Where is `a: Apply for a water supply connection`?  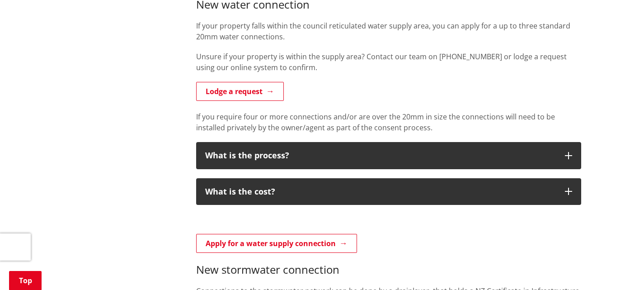 a: Apply for a water supply connection is located at coordinates (277, 244).